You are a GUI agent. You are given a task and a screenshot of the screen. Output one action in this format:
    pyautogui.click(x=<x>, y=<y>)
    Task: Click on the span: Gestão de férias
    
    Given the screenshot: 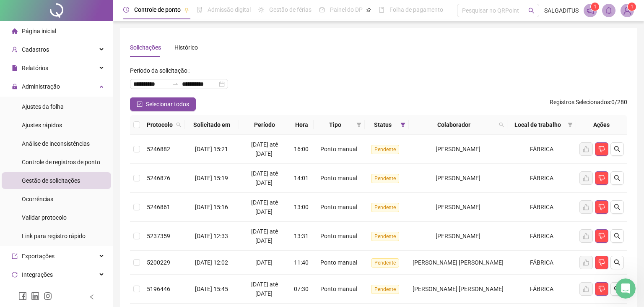 What is the action you would take?
    pyautogui.click(x=290, y=10)
    